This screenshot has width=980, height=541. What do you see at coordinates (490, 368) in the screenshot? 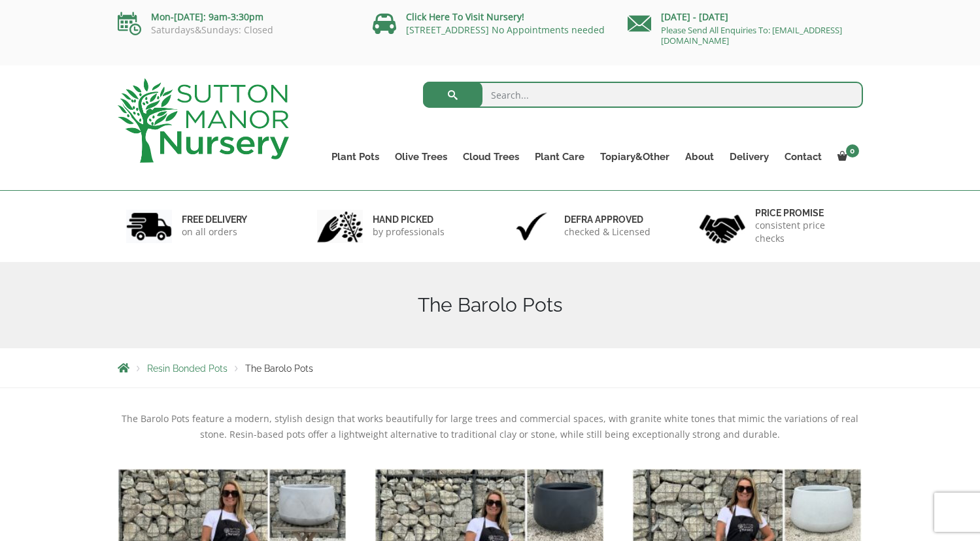
I see `nav: Breadcrumbs` at bounding box center [490, 368].